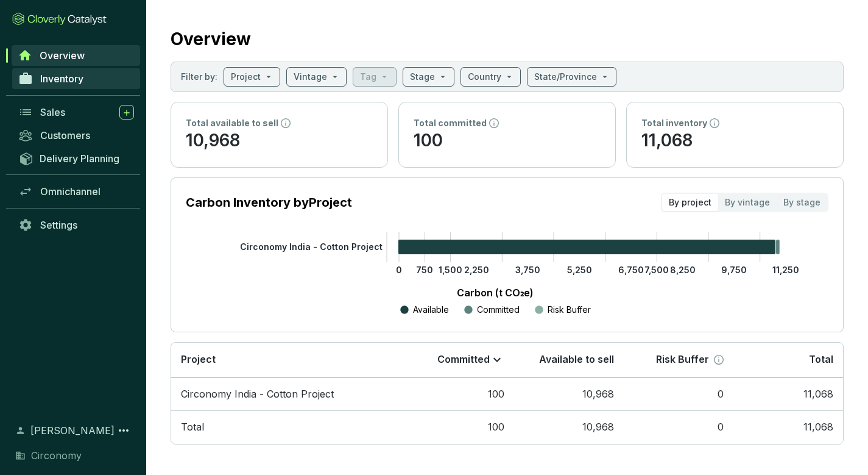 The height and width of the screenshot is (475, 868). Describe the element at coordinates (657, 270) in the screenshot. I see `tspan: 7,500` at that location.